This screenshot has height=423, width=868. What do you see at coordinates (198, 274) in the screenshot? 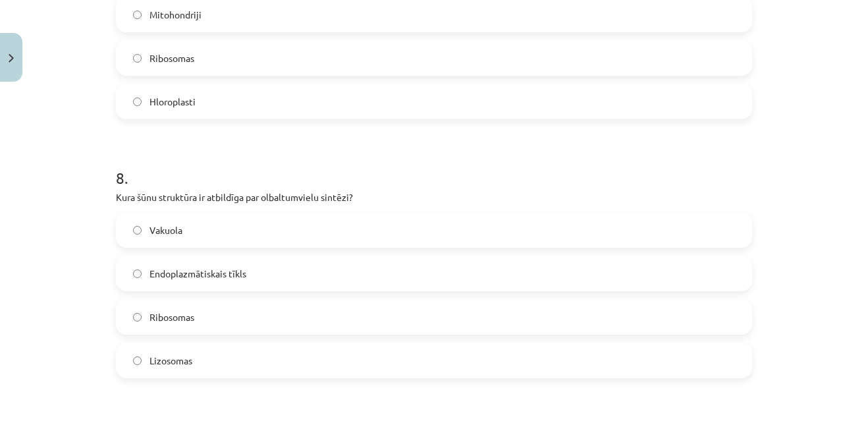
I see `span: Endoplazmātiskais tīkls` at bounding box center [198, 274].